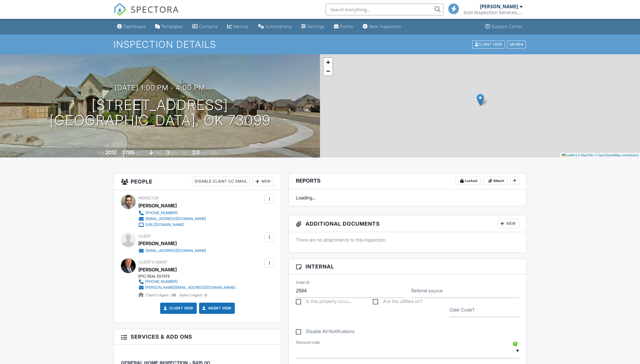  I want to click on a: Templates, so click(169, 27).